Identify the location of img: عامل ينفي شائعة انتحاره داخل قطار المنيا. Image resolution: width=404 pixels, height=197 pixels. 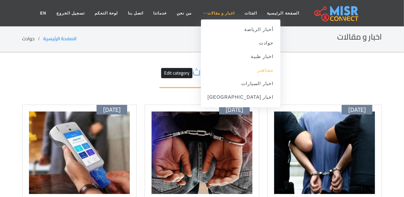
(324, 152).